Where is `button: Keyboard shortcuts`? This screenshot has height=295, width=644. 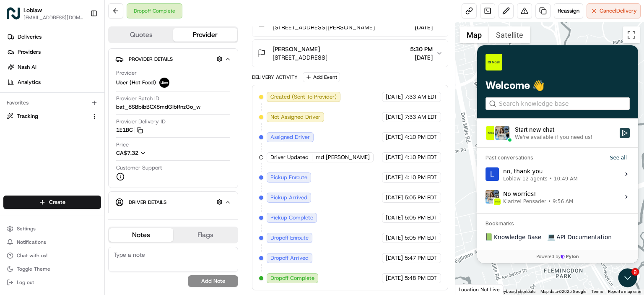 button: Keyboard shortcuts is located at coordinates (517, 292).